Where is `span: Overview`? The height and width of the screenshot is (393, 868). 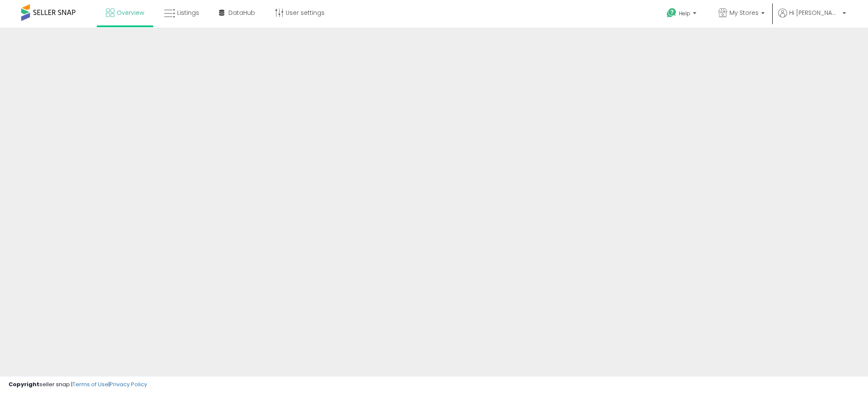 span: Overview is located at coordinates (130, 13).